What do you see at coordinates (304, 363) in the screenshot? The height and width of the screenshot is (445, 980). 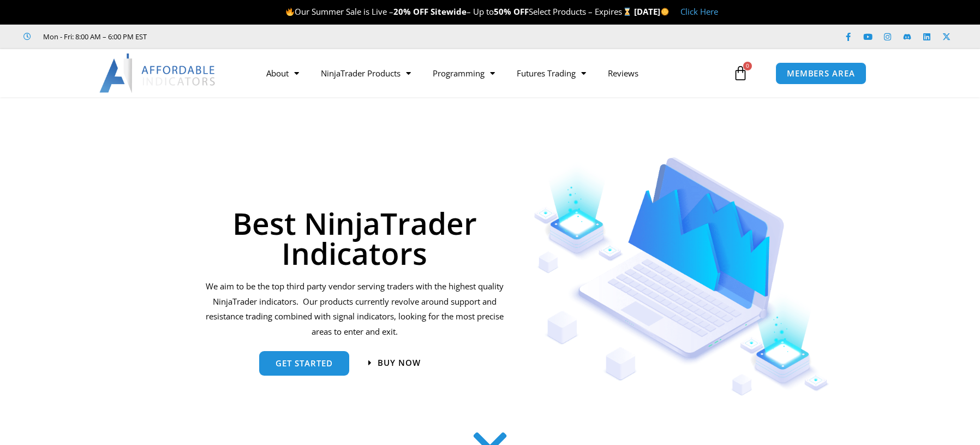 I see `span: get started` at bounding box center [304, 363].